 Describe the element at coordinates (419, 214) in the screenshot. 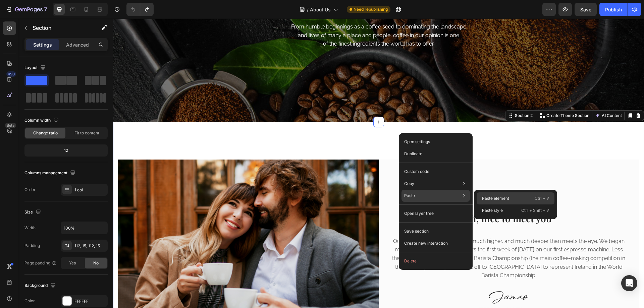

I see `p: Open layer tree` at that location.